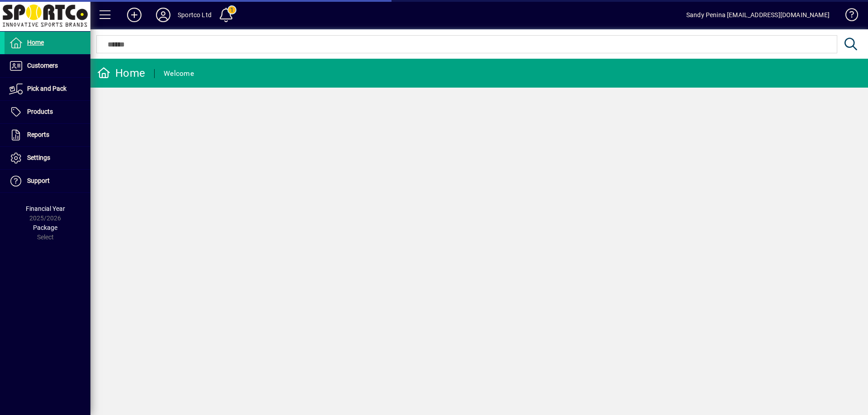  Describe the element at coordinates (40, 112) in the screenshot. I see `span: Products` at that location.